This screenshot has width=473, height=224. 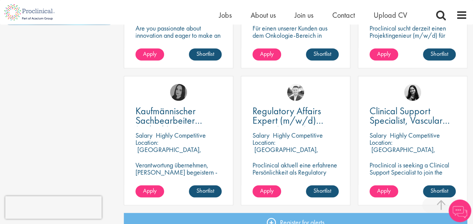 I want to click on span: Join us, so click(x=304, y=15).